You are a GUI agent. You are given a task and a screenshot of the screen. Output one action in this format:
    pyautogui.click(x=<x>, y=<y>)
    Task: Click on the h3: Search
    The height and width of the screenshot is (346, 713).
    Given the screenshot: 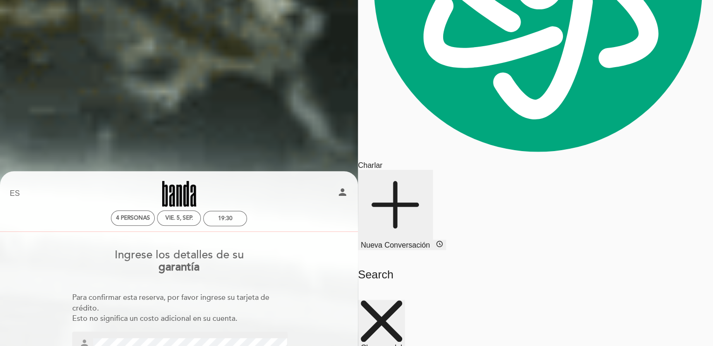 What is the action you would take?
    pyautogui.click(x=535, y=274)
    